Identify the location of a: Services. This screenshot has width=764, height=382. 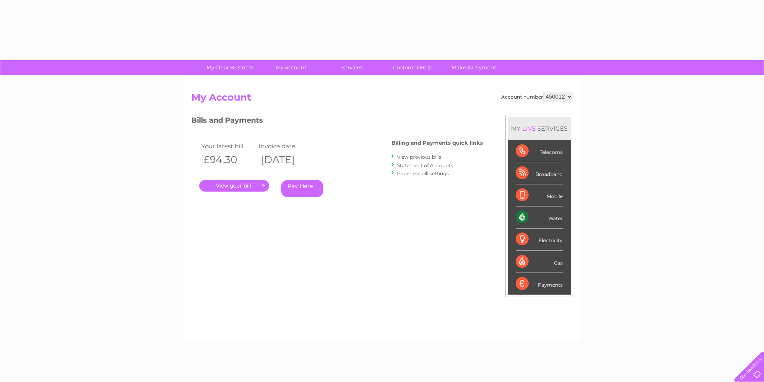
(352, 67).